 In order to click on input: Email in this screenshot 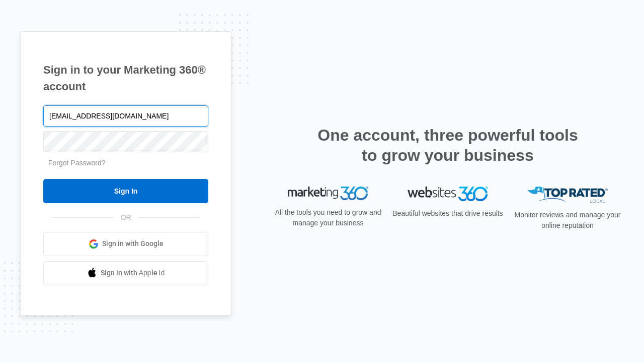, I will do `click(126, 116)`.